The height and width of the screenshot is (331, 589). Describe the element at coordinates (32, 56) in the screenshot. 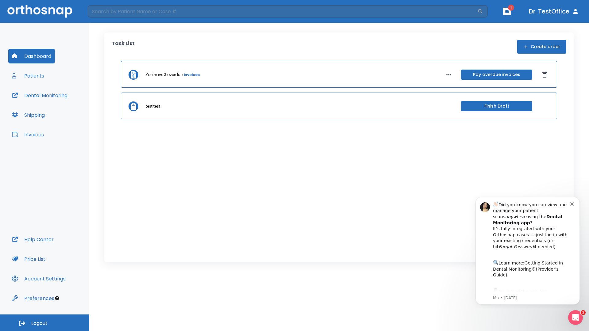

I see `a: Dashboard` at that location.